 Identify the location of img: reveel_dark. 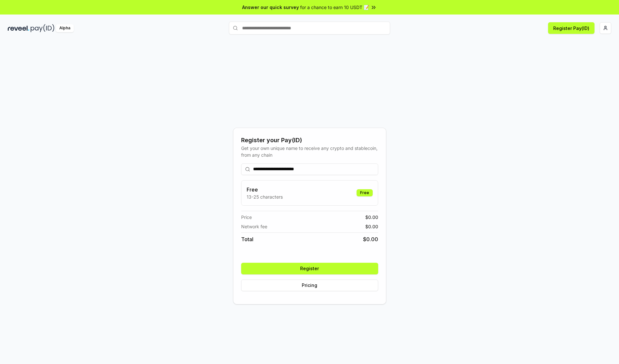
(18, 28).